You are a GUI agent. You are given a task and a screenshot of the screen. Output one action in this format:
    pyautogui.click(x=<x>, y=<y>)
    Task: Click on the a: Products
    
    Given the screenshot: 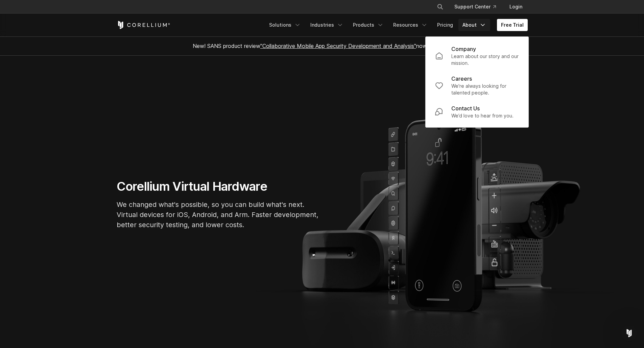 What is the action you would take?
    pyautogui.click(x=368, y=25)
    